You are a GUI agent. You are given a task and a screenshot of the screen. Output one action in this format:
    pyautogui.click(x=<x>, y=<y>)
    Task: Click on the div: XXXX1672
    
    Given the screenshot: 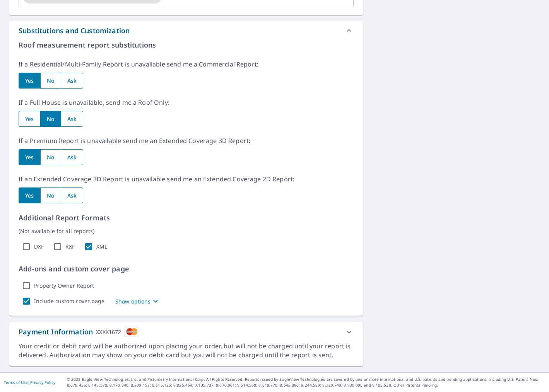 What is the action you would take?
    pyautogui.click(x=108, y=332)
    